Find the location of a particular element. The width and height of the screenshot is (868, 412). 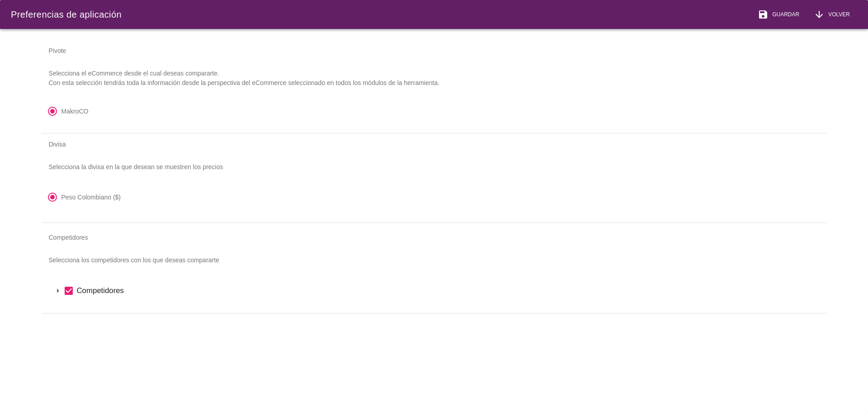

span: Guardar is located at coordinates (784, 14).